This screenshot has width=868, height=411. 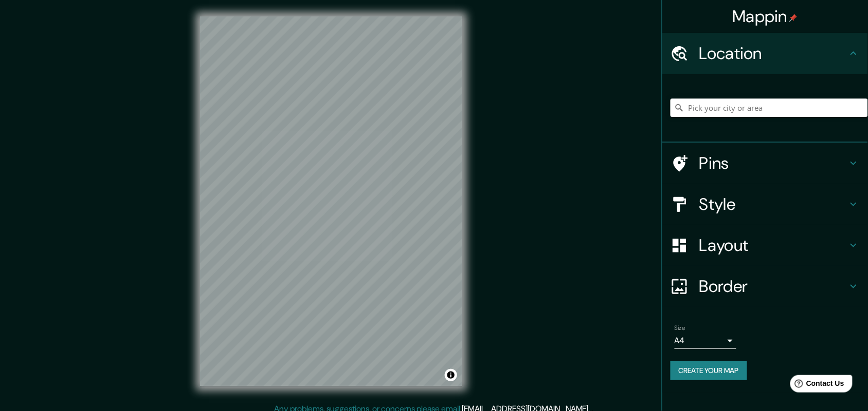 What do you see at coordinates (451, 376) in the screenshot?
I see `button: Toggle attribution` at bounding box center [451, 376].